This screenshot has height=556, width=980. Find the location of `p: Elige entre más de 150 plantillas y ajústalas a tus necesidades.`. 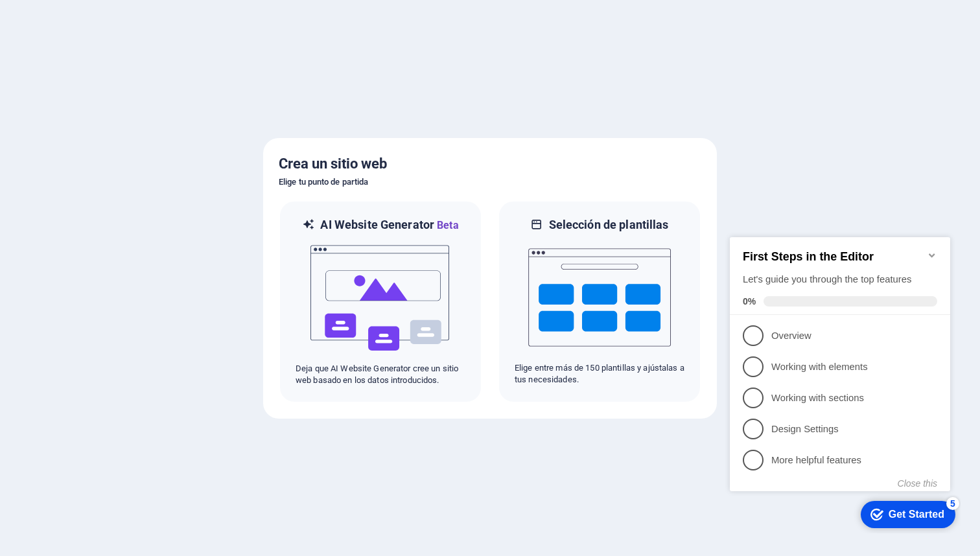

p: Elige entre más de 150 plantillas y ajústalas a tus necesidades. is located at coordinates (600, 374).